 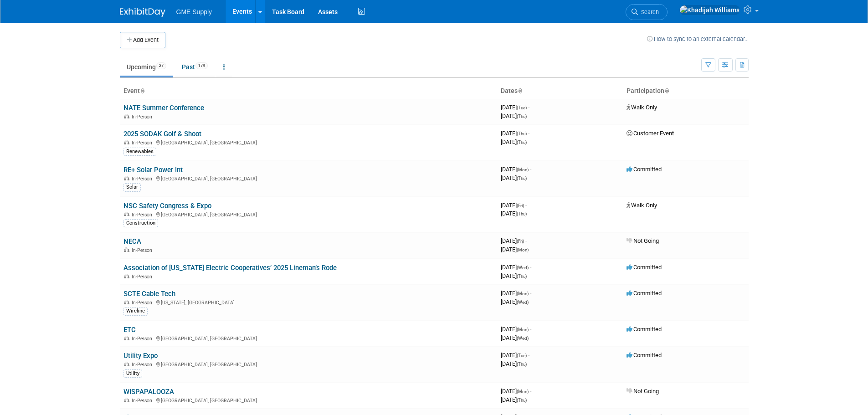 I want to click on div: Solar, so click(x=132, y=187).